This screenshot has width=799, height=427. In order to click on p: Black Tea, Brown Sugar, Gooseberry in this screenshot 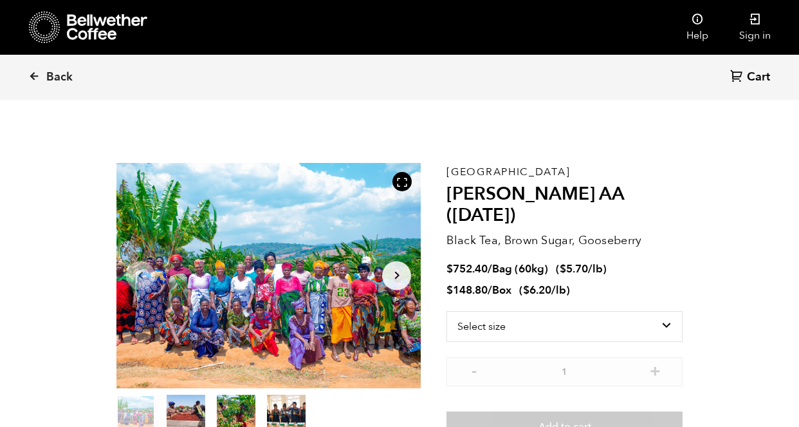, I will do `click(564, 240)`.